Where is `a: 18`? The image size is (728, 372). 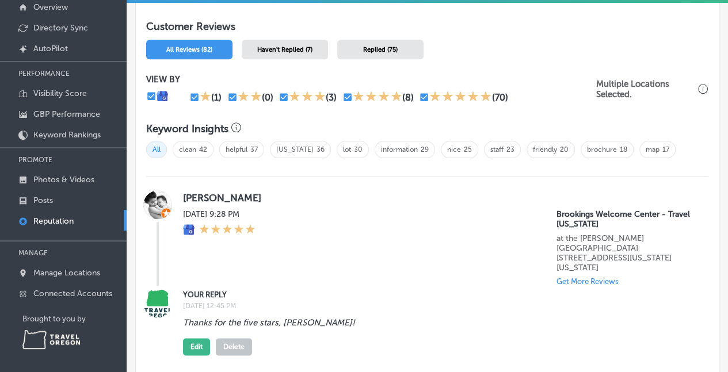
a: 18 is located at coordinates (623, 150).